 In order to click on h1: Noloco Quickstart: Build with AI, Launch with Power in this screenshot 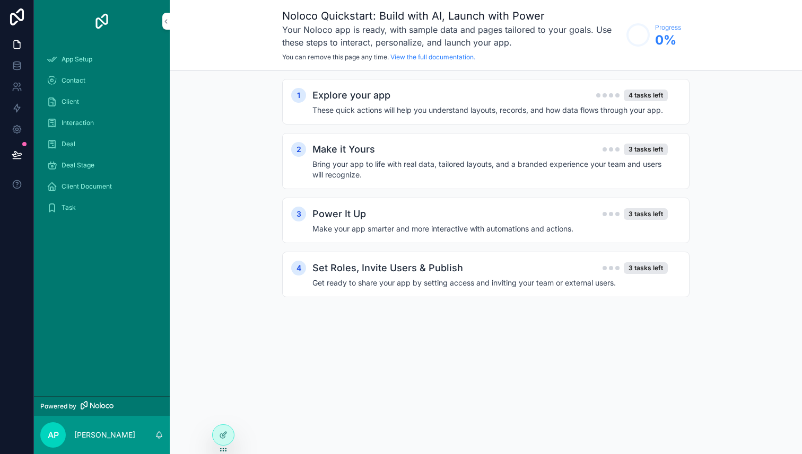, I will do `click(451, 16)`.